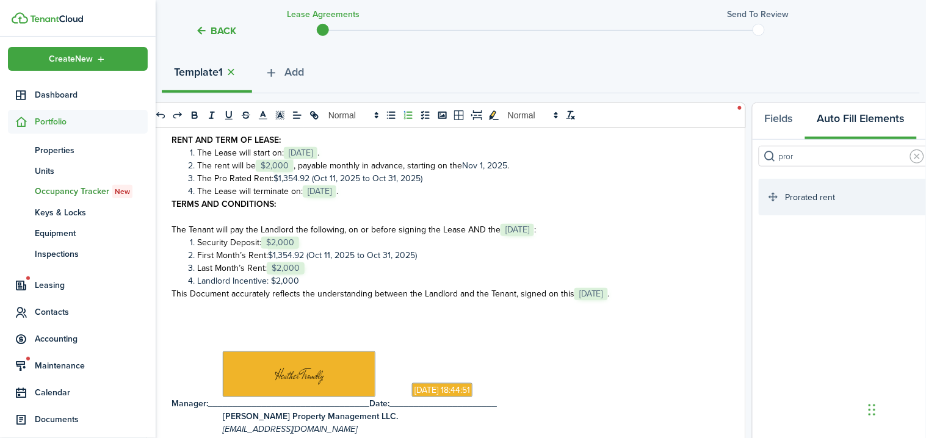  Describe the element at coordinates (477, 115) in the screenshot. I see `button: pageBreak` at that location.